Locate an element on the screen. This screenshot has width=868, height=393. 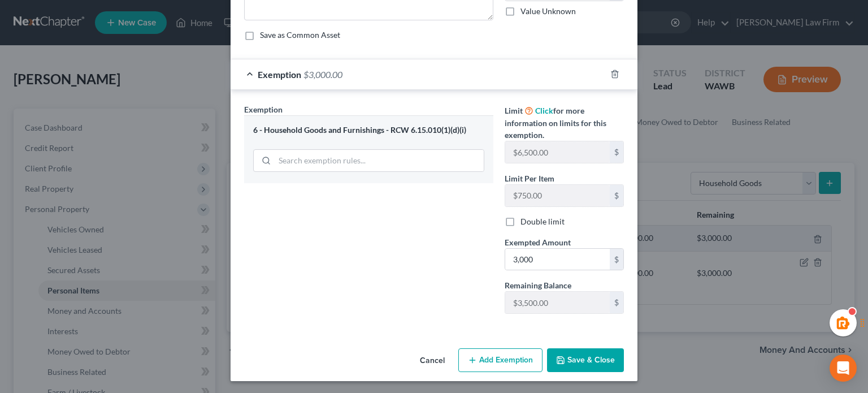
label: Remaining Balance is located at coordinates (538, 285).